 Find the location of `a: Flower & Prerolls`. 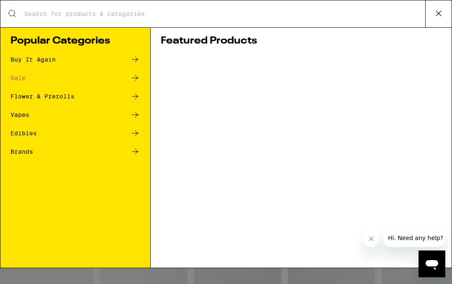

a: Flower & Prerolls is located at coordinates (75, 96).